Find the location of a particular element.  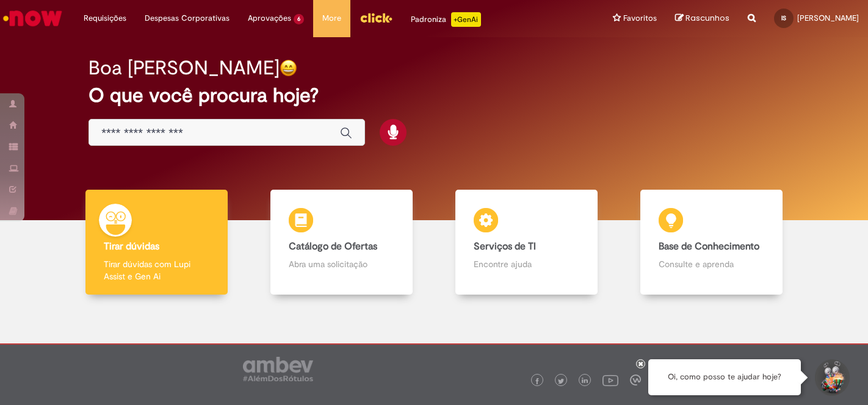

div: Padroniza is located at coordinates (446, 19).